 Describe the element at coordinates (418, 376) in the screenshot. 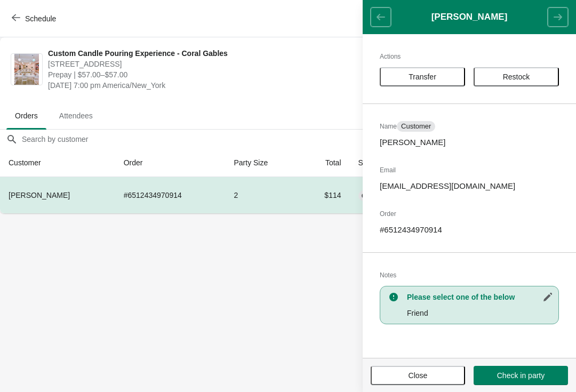

I see `button: Close` at that location.